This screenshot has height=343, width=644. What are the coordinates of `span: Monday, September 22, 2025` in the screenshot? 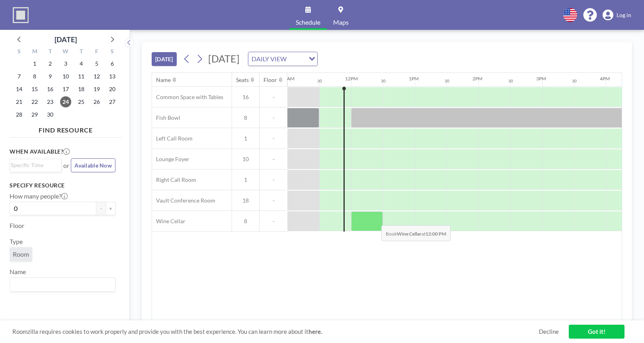 It's located at (35, 102).